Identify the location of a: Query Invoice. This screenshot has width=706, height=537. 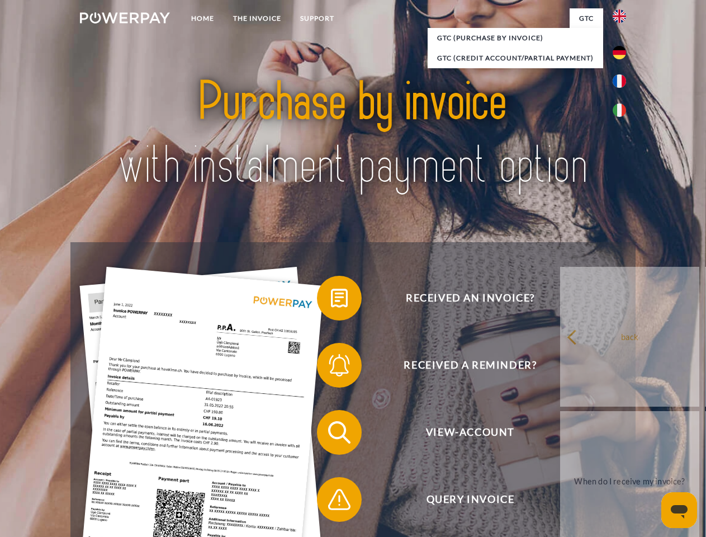
(463, 500).